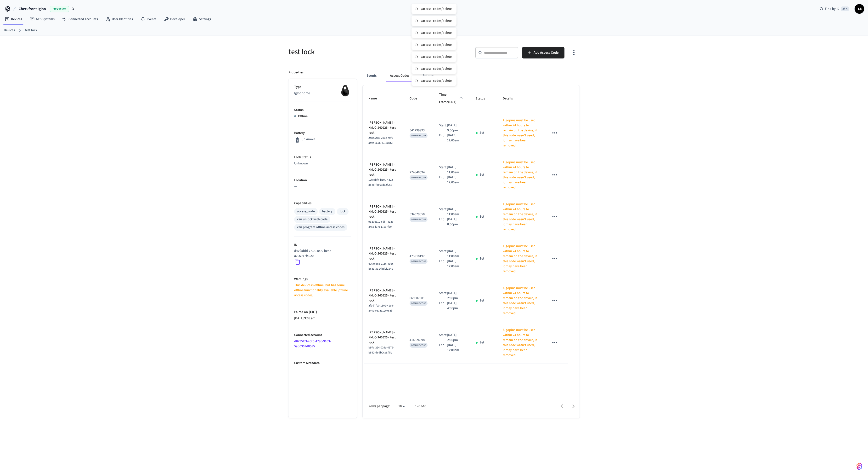  Describe the element at coordinates (60, 9) in the screenshot. I see `span: Production` at that location.